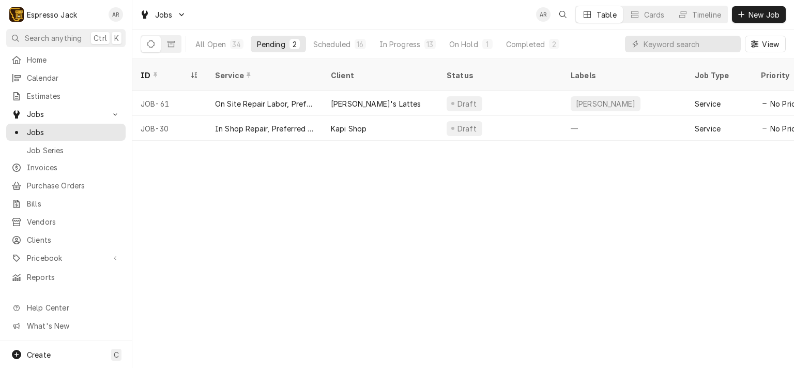 The width and height of the screenshot is (794, 368). What do you see at coordinates (66, 132) in the screenshot?
I see `a: Jobs` at bounding box center [66, 132].